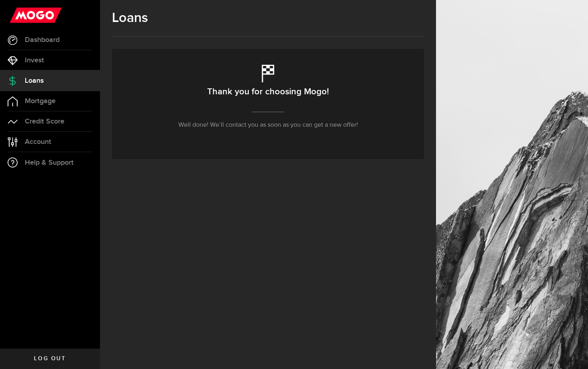  I want to click on span: Credit Score, so click(45, 121).